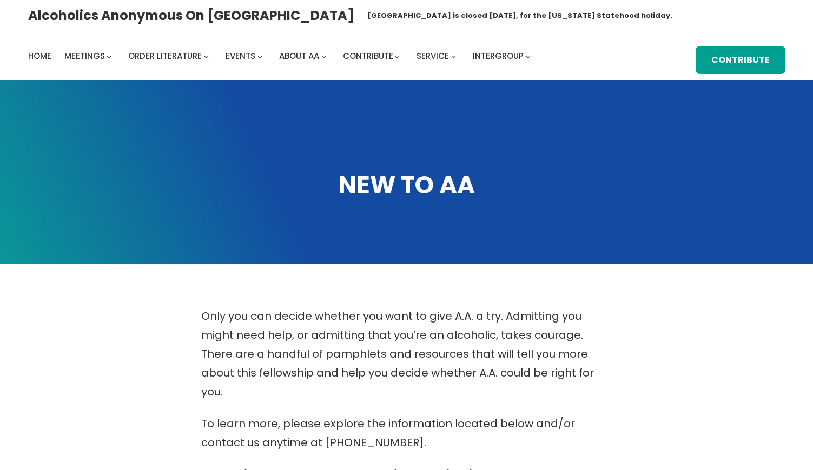  Describe the element at coordinates (433, 56) in the screenshot. I see `span: Service` at that location.